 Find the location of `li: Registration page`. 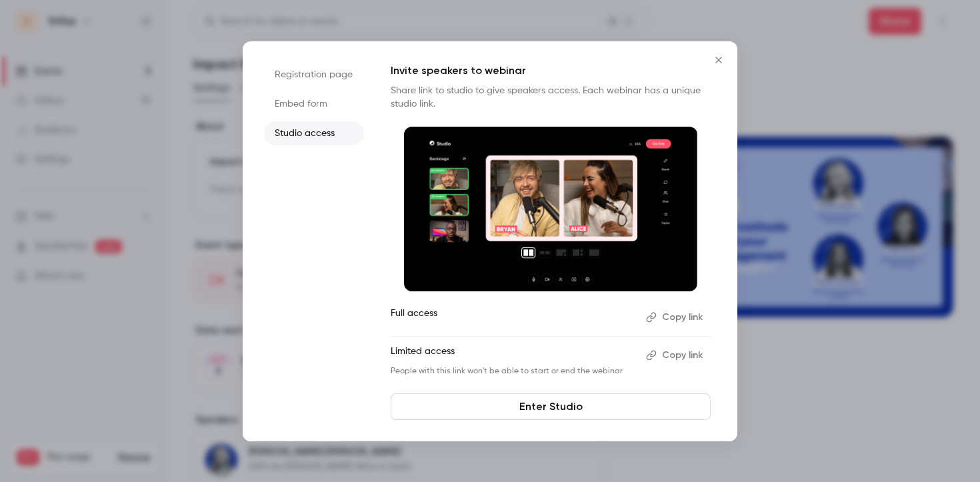

li: Registration page is located at coordinates (314, 75).